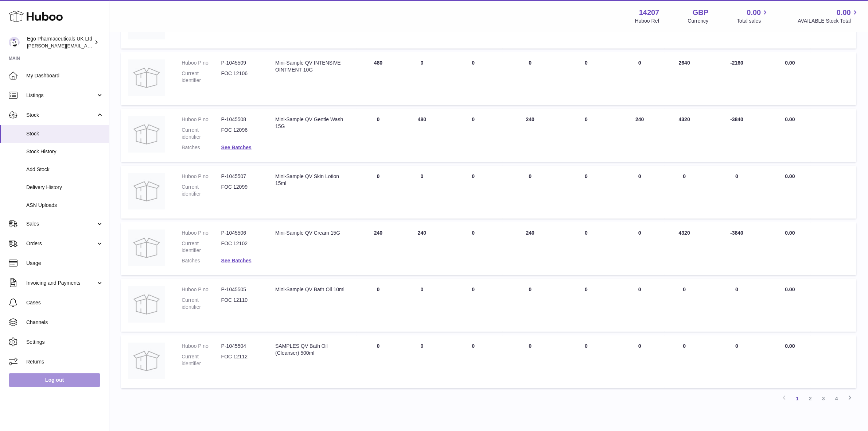 The height and width of the screenshot is (431, 868). I want to click on span: Usage, so click(65, 263).